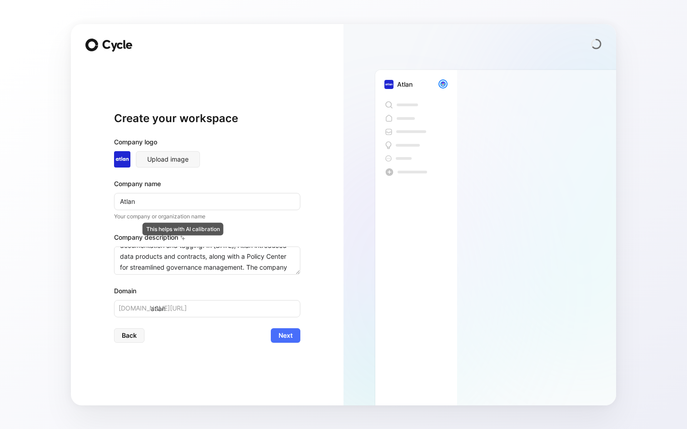  I want to click on span: Next, so click(285, 336).